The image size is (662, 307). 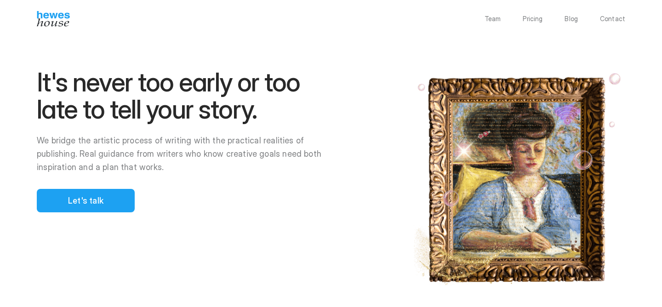 I want to click on a: Pricing, so click(x=533, y=19).